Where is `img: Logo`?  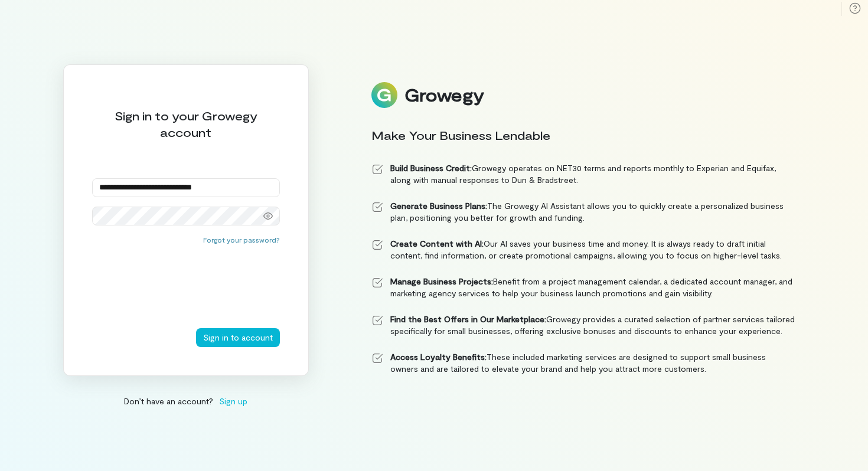 img: Logo is located at coordinates (384, 95).